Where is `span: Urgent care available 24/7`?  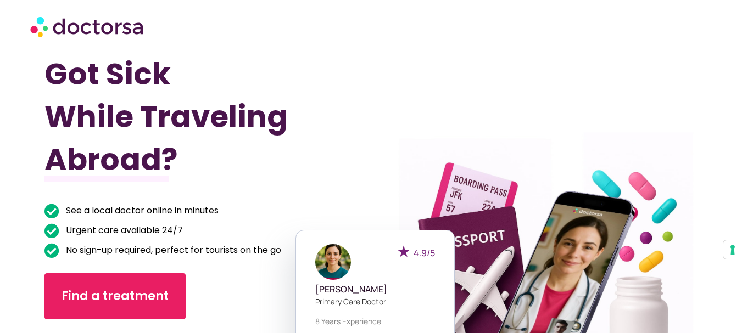 span: Urgent care available 24/7 is located at coordinates (123, 231).